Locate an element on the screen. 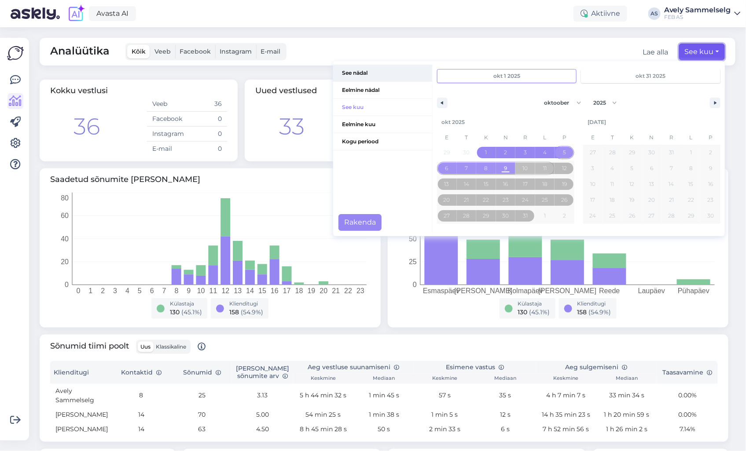  button: 30 is located at coordinates (710, 216).